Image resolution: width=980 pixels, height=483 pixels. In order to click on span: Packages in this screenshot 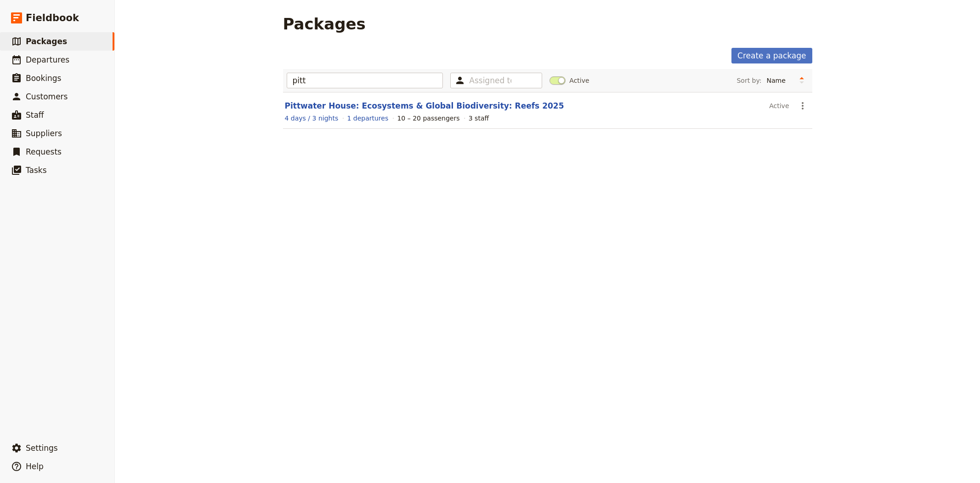, I will do `click(47, 42)`.